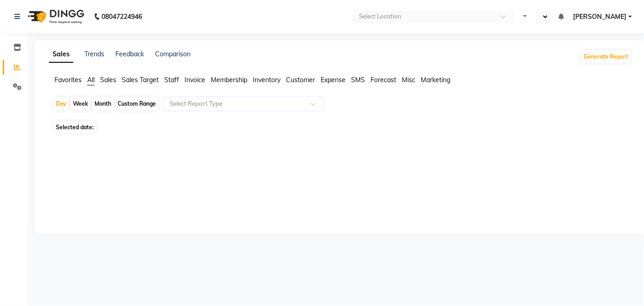 The height and width of the screenshot is (306, 644). Describe the element at coordinates (358, 80) in the screenshot. I see `span: SMS` at that location.